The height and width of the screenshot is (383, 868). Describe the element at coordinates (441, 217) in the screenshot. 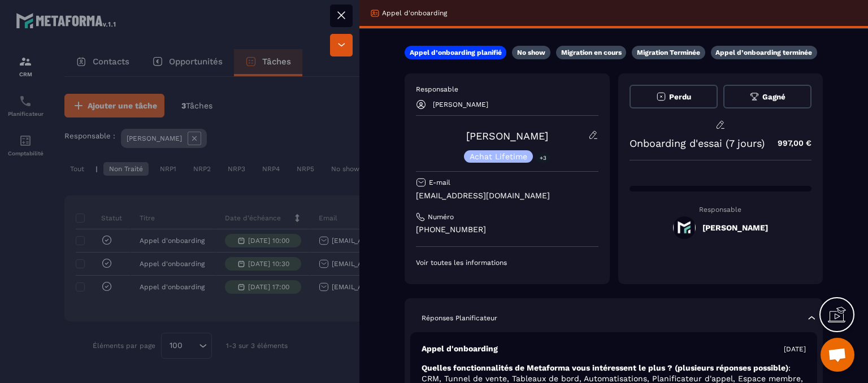

I see `p: Numéro` at that location.